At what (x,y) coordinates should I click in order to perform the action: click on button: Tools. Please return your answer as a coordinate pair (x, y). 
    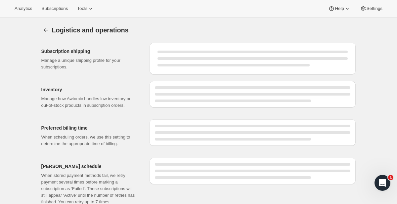
    Looking at the image, I should click on (85, 9).